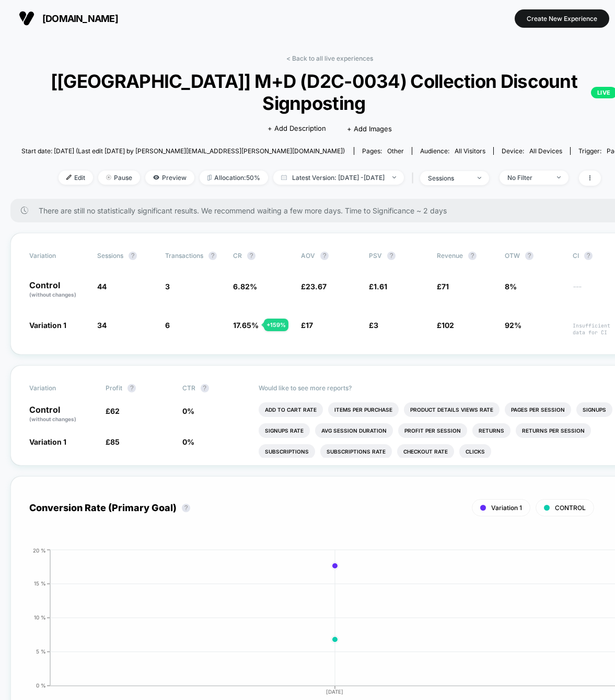 Image resolution: width=615 pixels, height=700 pixels. Describe the element at coordinates (276, 324) in the screenshot. I see `div: + 159 %` at that location.